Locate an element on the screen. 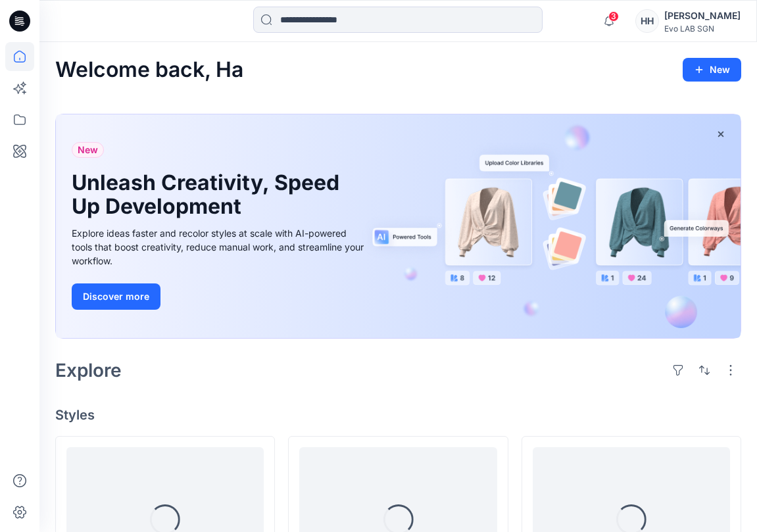 The height and width of the screenshot is (532, 757). h1: Unleash Creativity, Speed Up Development is located at coordinates (210, 195).